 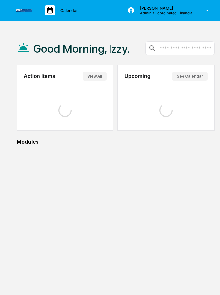 What do you see at coordinates (95, 76) in the screenshot?
I see `button: View All` at bounding box center [95, 76].